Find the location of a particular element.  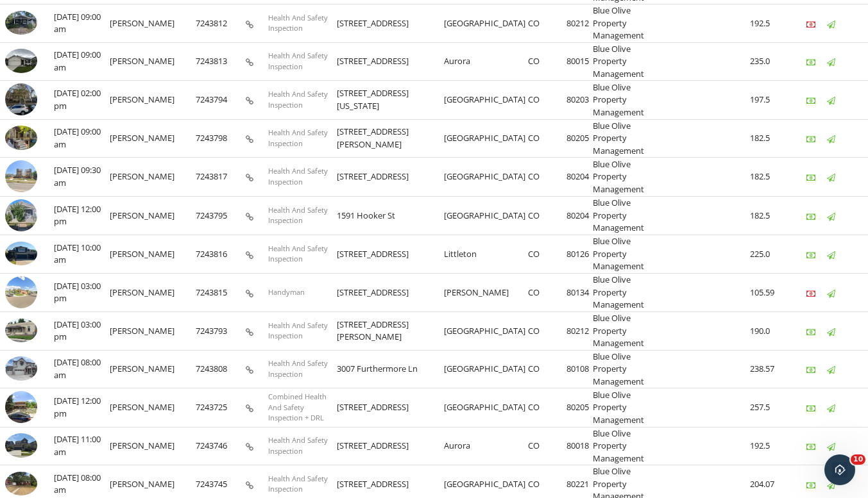

img: 9371762%2Fcover_photos%2F1fF1B08gNhFJ7rSqw5Mq%2Fsmall.jpg is located at coordinates (21, 369).